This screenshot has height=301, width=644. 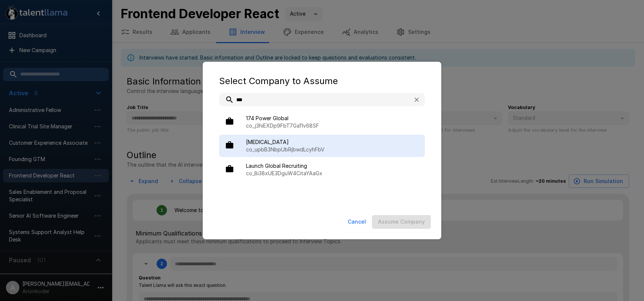 I want to click on h5: Select Company to Assume, so click(x=278, y=81).